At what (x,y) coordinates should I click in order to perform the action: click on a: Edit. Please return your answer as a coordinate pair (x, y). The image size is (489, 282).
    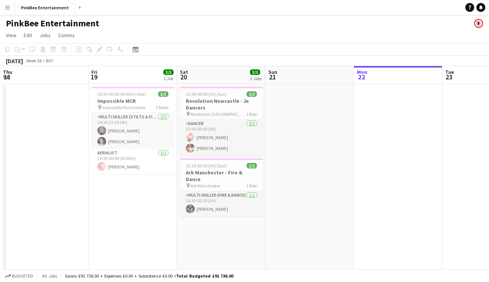
    Looking at the image, I should click on (28, 35).